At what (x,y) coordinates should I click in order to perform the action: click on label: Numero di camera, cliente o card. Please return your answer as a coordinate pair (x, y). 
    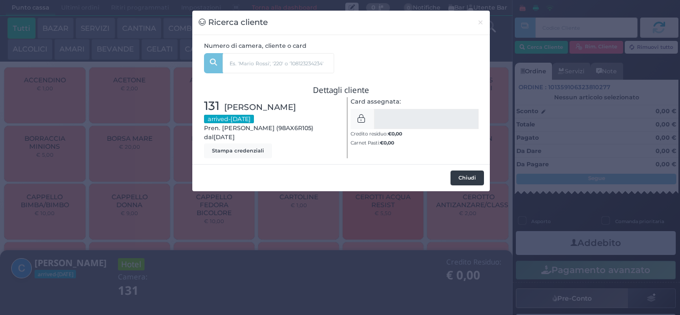
    Looking at the image, I should click on (255, 46).